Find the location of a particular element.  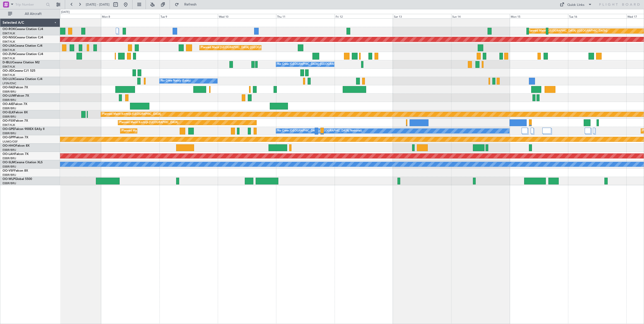

span: OO-ELK is located at coordinates (8, 113).